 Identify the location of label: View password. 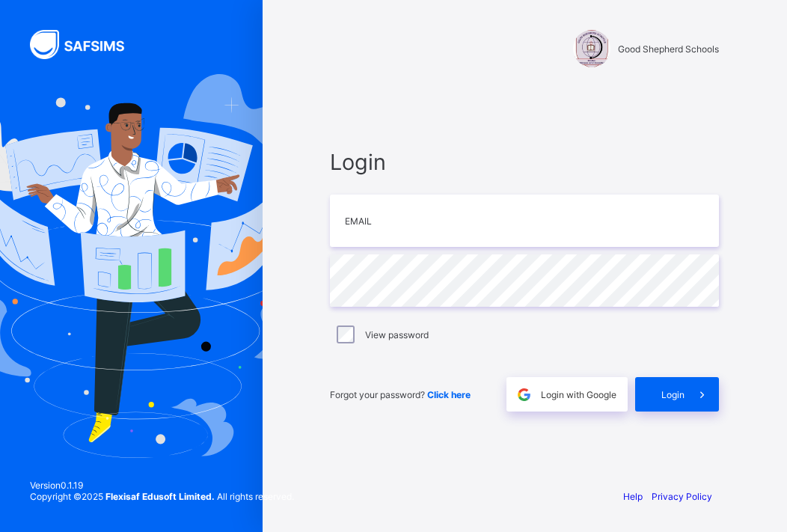
(396, 335).